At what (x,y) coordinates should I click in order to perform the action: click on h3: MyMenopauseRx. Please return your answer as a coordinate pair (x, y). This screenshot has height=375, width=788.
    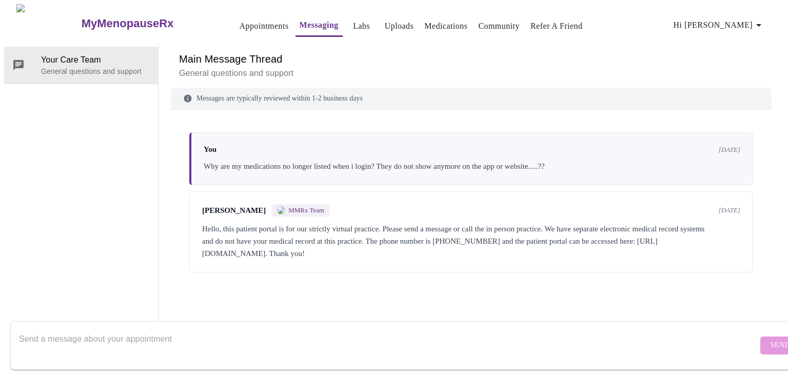
    Looking at the image, I should click on (128, 24).